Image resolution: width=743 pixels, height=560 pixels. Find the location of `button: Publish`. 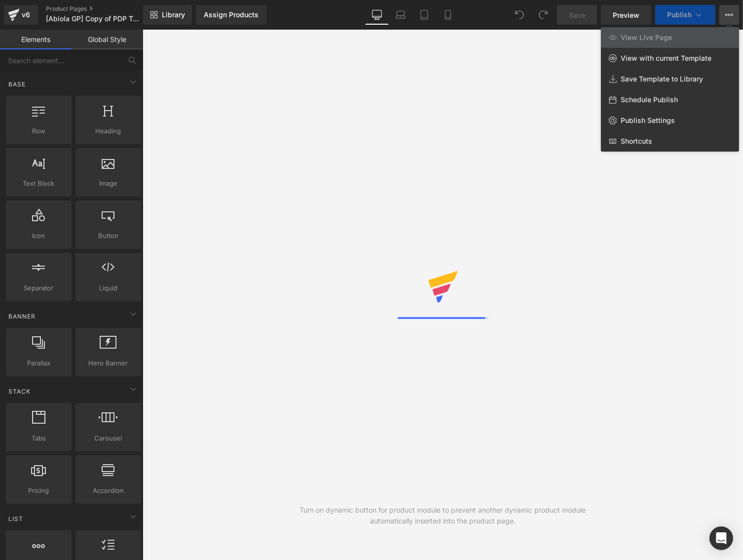

button: Publish is located at coordinates (685, 15).